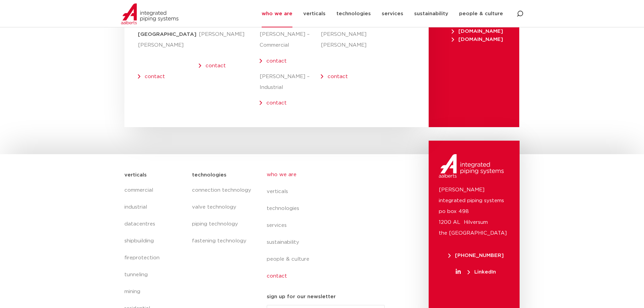 The image size is (644, 308). What do you see at coordinates (329, 209) in the screenshot?
I see `a: technologies` at bounding box center [329, 209].